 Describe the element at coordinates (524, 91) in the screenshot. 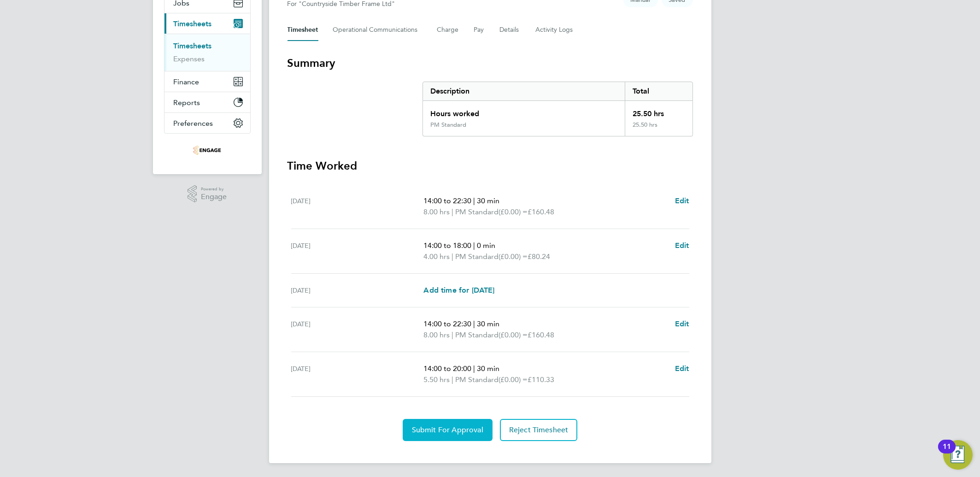

I see `div: Description` at that location.